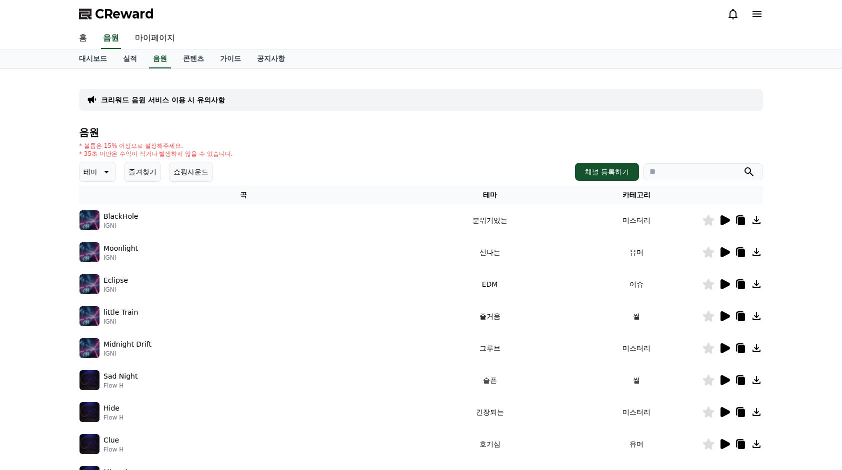 Image resolution: width=842 pixels, height=470 pixels. What do you see at coordinates (116, 14) in the screenshot?
I see `a: CReward` at bounding box center [116, 14].